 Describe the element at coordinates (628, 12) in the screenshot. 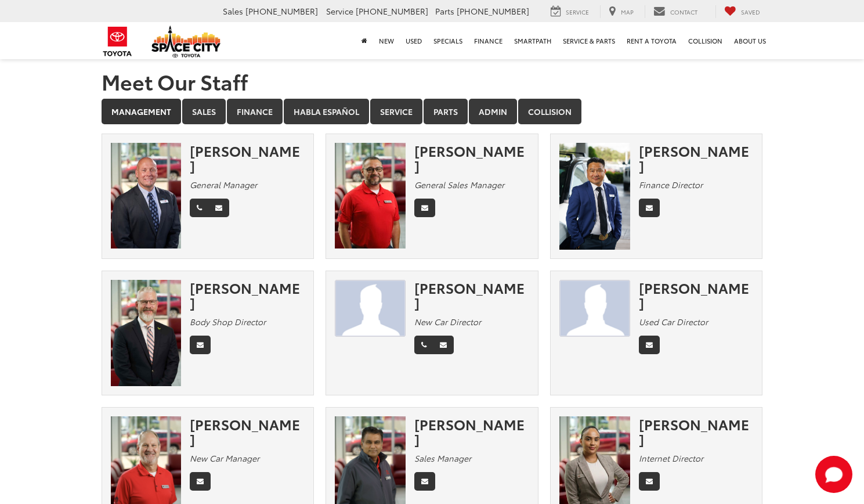

I see `span: Map` at that location.